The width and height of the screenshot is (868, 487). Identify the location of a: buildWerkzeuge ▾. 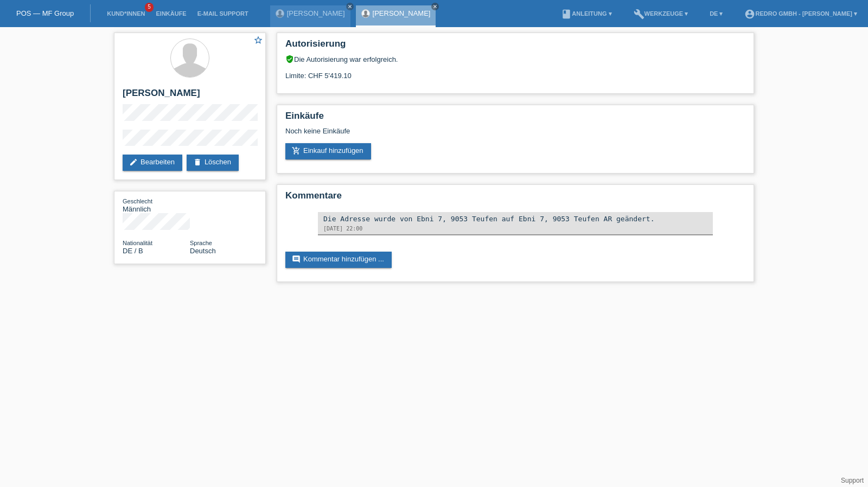
(661, 14).